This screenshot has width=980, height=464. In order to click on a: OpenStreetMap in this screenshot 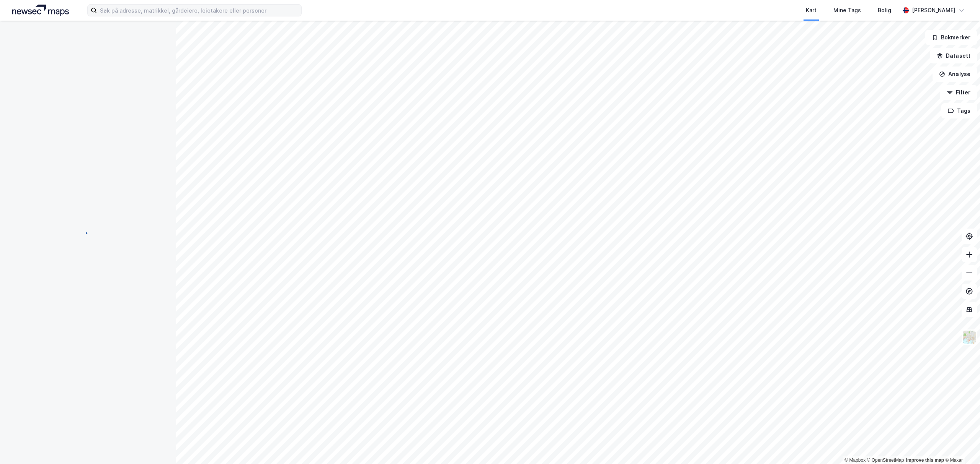, I will do `click(885, 460)`.